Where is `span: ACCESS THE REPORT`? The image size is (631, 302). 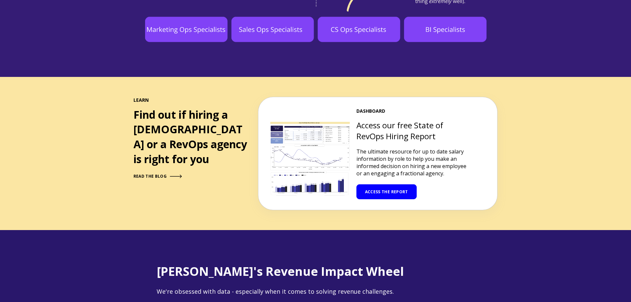
span: ACCESS THE REPORT is located at coordinates (387, 191).